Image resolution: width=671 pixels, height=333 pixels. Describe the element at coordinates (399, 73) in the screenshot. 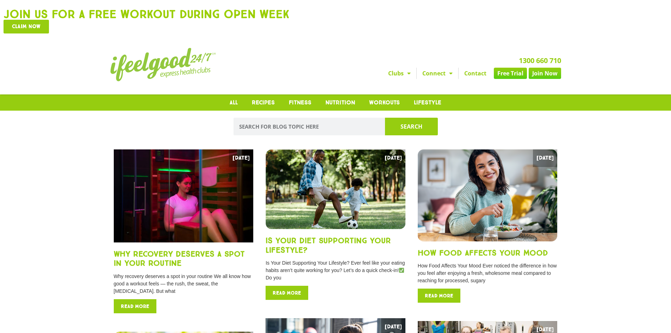

I see `a: Clubs` at that location.